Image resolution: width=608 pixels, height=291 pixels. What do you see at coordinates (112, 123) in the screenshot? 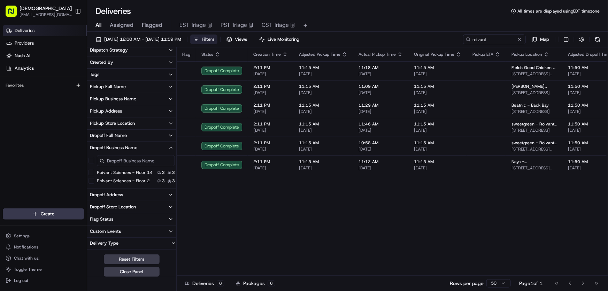
I see `div: Pickup Store Location` at bounding box center [112, 123].